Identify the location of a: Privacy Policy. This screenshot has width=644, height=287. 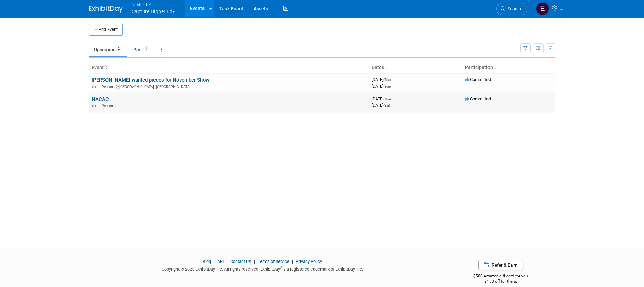
(309, 261).